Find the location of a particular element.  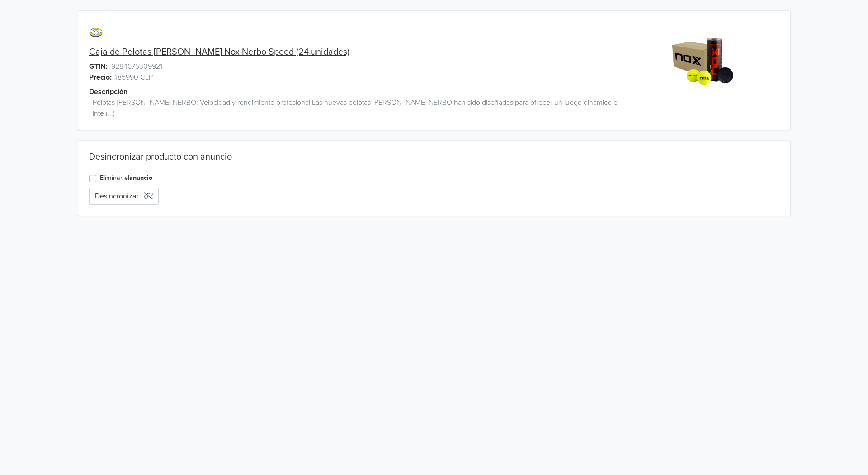

span: GTIN: is located at coordinates (98, 67).